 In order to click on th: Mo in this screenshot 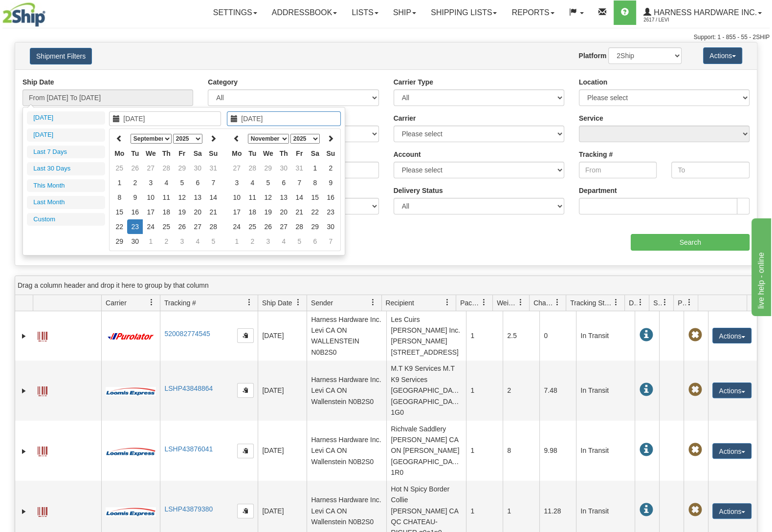, I will do `click(119, 154)`.